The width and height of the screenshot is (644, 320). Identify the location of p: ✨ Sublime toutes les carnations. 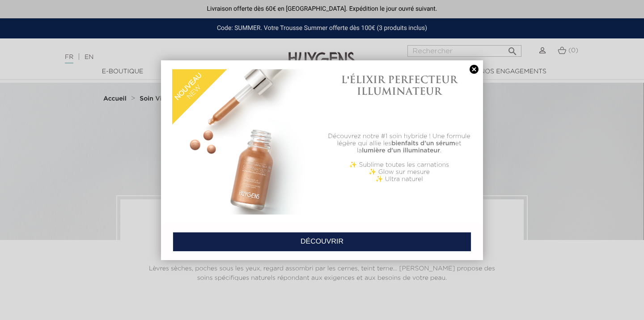
(399, 165).